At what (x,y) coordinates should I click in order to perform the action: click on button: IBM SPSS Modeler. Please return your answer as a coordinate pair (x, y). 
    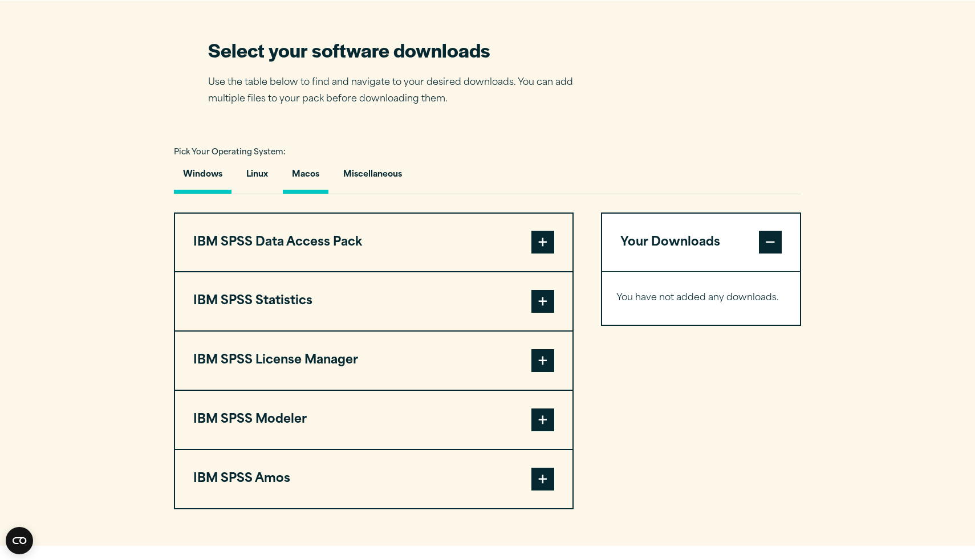
    Looking at the image, I should click on (374, 420).